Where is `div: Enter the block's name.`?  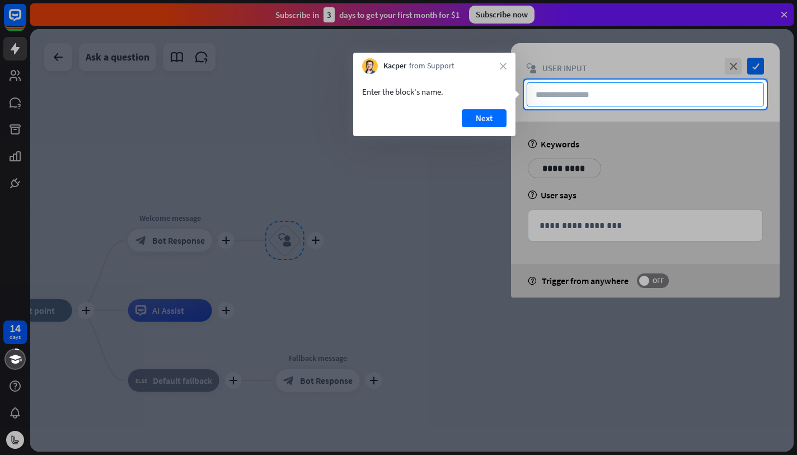 div: Enter the block's name. is located at coordinates (434, 91).